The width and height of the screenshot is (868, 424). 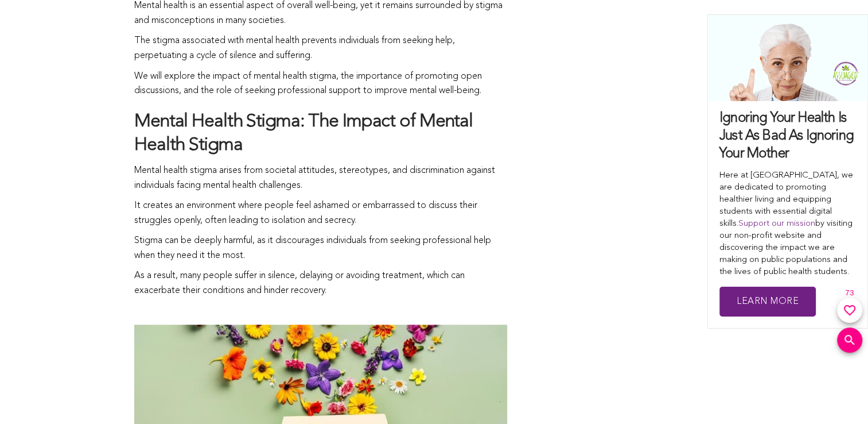 I want to click on p: The stigma associated with mental health prevents individuals from seeking help, perpetuating a c..., so click(x=320, y=48).